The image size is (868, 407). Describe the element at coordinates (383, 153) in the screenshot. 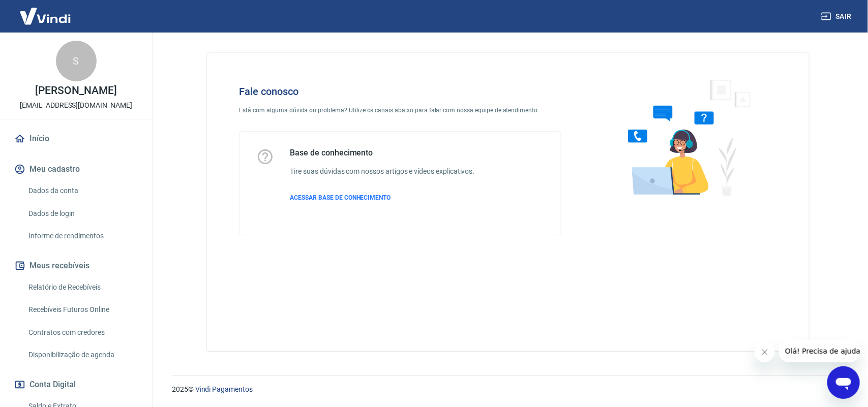

I see `h5: Base de conhecimento` at that location.